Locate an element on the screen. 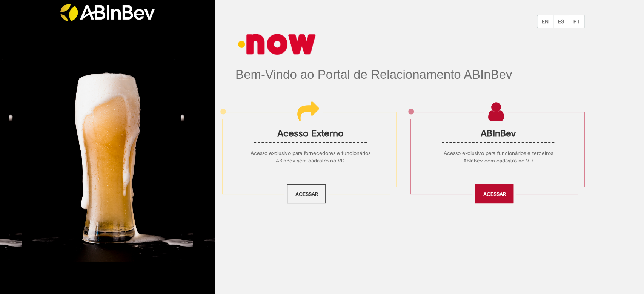 The height and width of the screenshot is (294, 644). button: ES is located at coordinates (561, 21).